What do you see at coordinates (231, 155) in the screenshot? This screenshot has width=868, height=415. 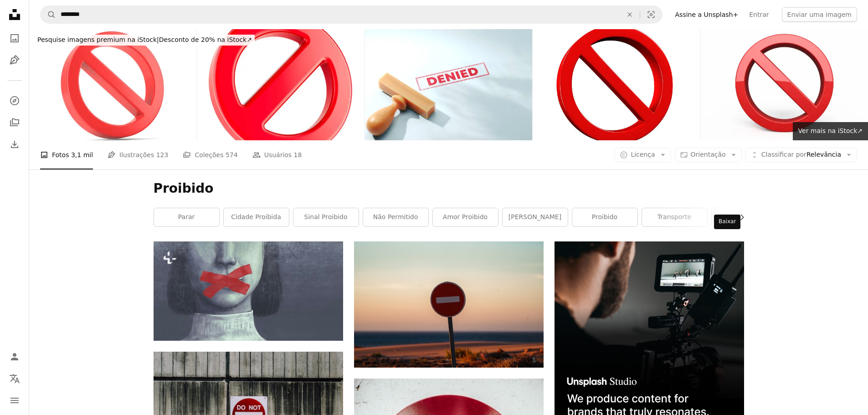 I see `span: 574` at bounding box center [231, 155].